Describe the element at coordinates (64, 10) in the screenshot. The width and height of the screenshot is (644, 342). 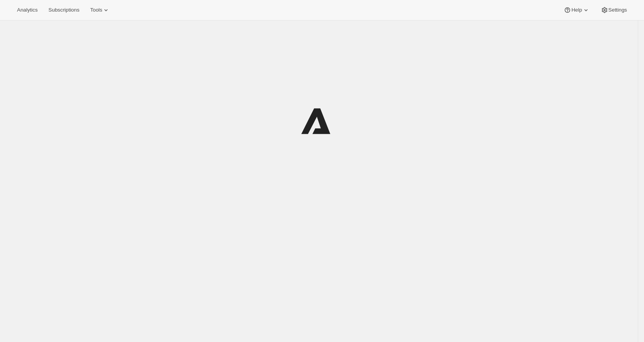
I see `span: Subscriptions` at that location.